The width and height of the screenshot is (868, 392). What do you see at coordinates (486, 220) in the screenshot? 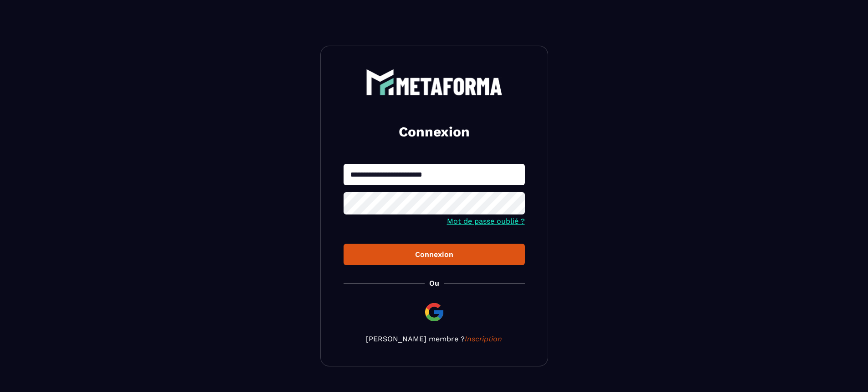
I see `a: Mot de passe oublié ?` at bounding box center [486, 220].